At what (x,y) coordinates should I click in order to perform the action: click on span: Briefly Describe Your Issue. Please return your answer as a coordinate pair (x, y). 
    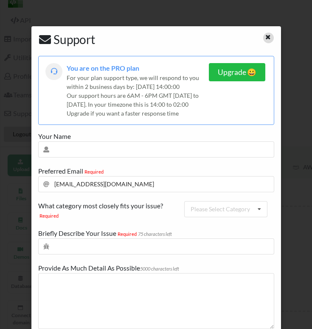
    Looking at the image, I should click on (77, 234).